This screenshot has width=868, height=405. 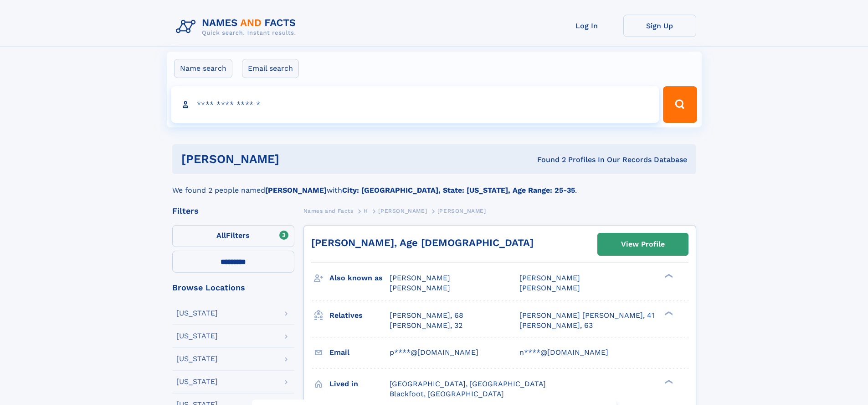 I want to click on h3: Also known as, so click(x=360, y=278).